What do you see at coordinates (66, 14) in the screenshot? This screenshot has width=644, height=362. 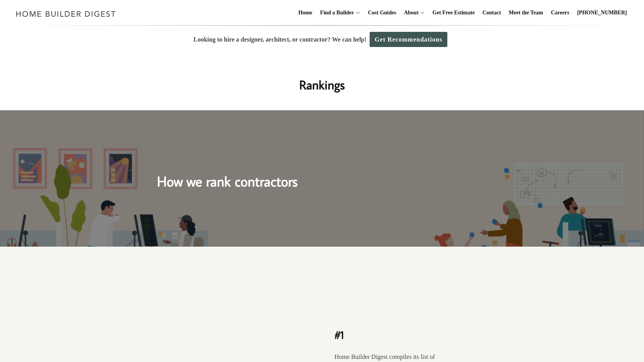 I see `img: Home Builder Digest` at bounding box center [66, 14].